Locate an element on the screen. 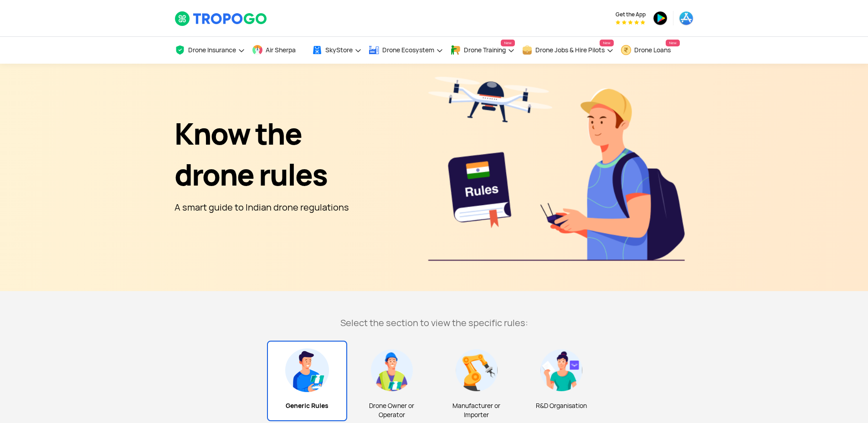  img: Manufacturer or Importer is located at coordinates (477, 370).